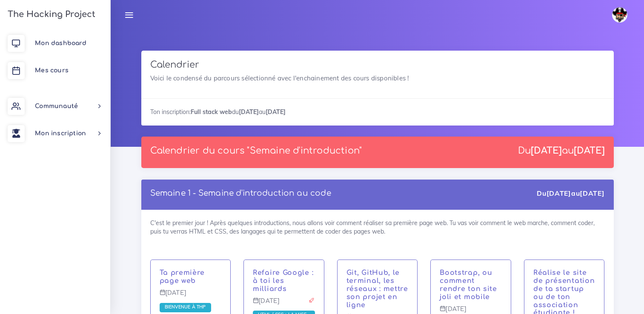  Describe the element at coordinates (283, 281) in the screenshot. I see `a: Refaire Google : à toi les milliards` at that location.